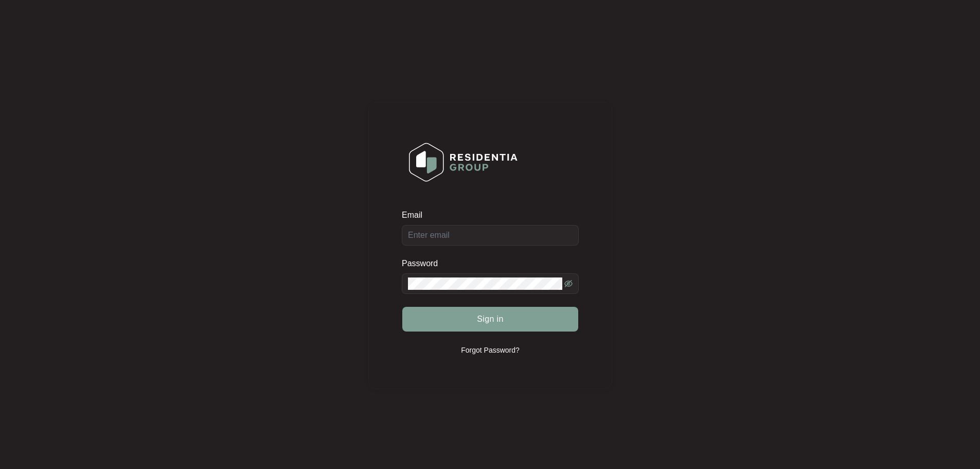 This screenshot has width=980, height=469. What do you see at coordinates (569, 284) in the screenshot?
I see `span: eye-invisible` at bounding box center [569, 284].